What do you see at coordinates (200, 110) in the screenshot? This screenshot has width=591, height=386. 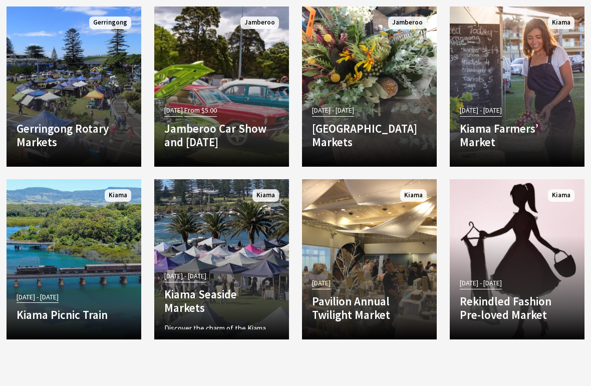 I see `span: From $5.00` at bounding box center [200, 110].